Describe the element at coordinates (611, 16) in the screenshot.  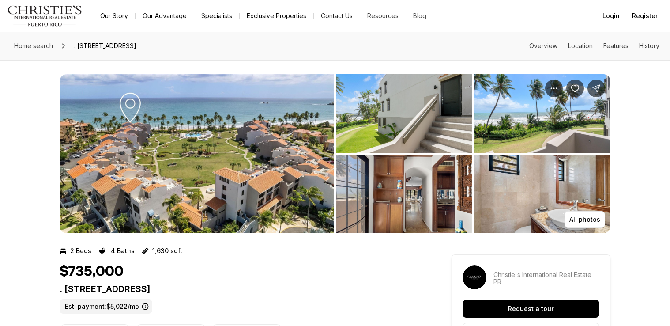
I see `span: Login` at that location.